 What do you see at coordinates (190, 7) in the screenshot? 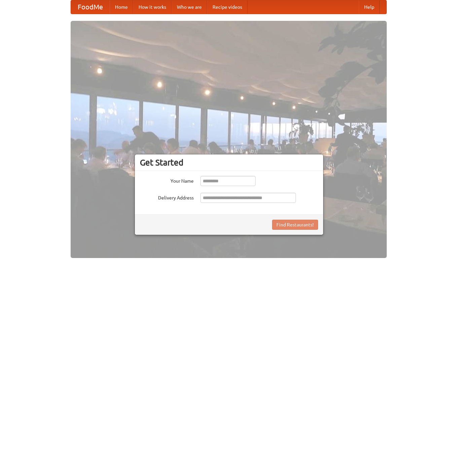
I see `a: Who we are` at bounding box center [190, 7].